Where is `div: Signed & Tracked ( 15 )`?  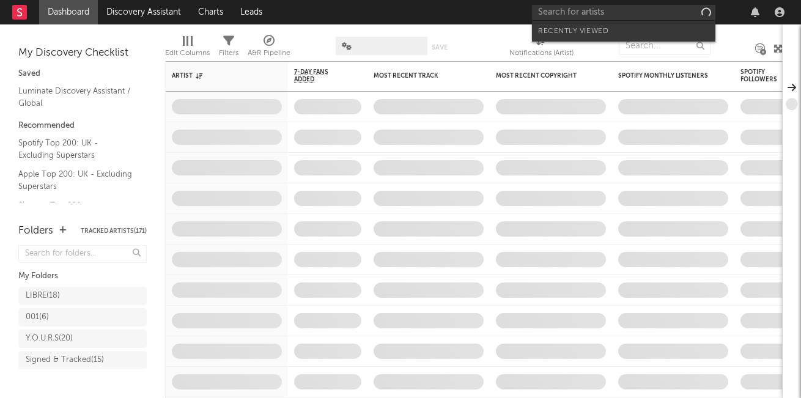
div: Signed & Tracked ( 15 ) is located at coordinates (65, 360).